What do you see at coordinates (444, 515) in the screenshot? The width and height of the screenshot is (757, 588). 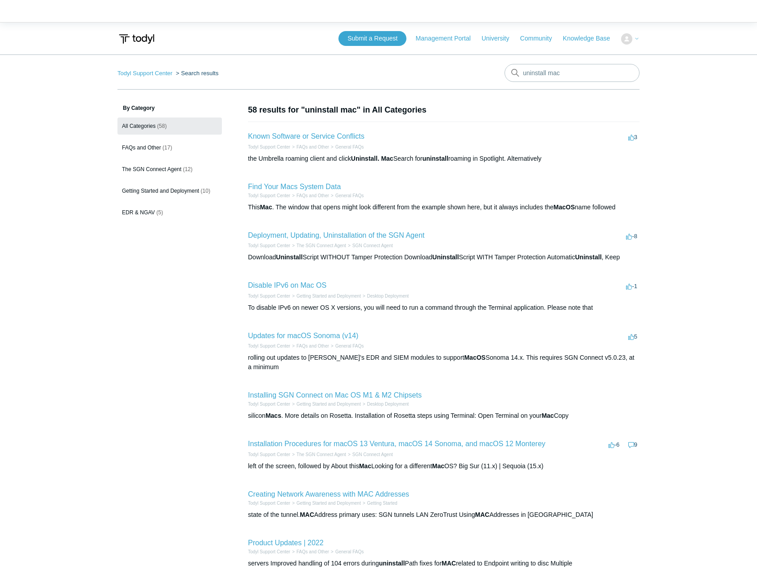 I see `div: state of the tunnel. Address primary uses: SGN tunnels LAN ZeroTrust Using Addresses in [GEOGRAPH...` at bounding box center [444, 515].